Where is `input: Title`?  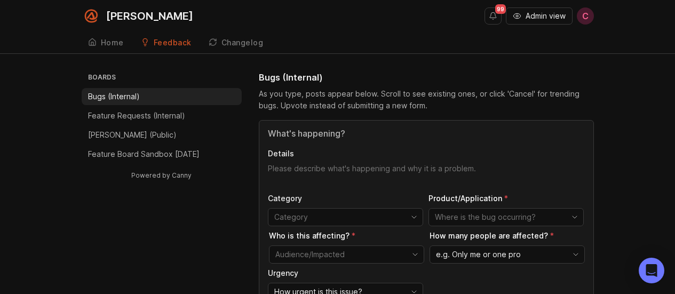 input: Title is located at coordinates (426, 133).